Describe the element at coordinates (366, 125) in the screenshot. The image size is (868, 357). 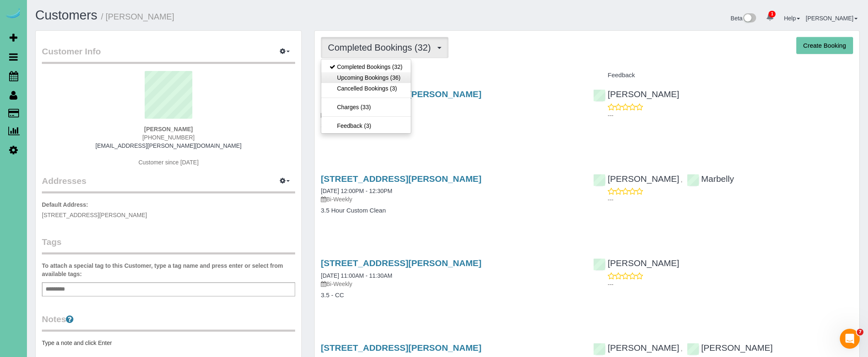
I see `a: Feedback (3)` at that location.